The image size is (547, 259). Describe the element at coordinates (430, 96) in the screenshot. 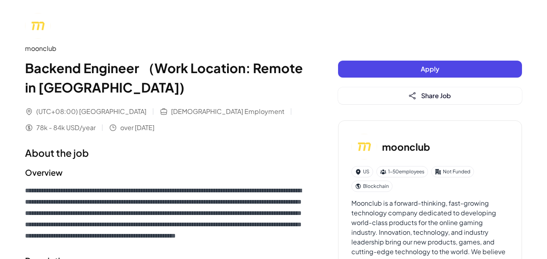

I see `button: Share Job` at that location.